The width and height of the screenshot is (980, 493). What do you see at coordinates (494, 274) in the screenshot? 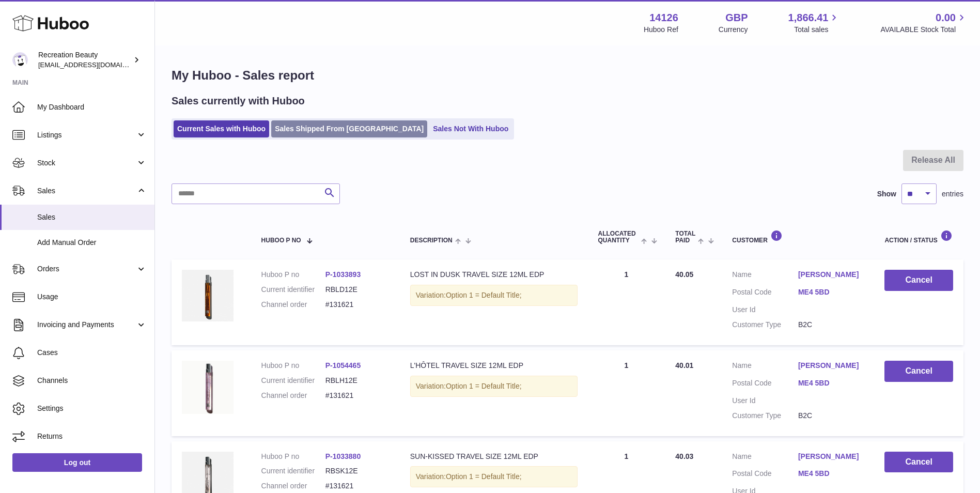
I see `div: LOST IN DUSK TRAVEL SIZE 12ML EDP` at bounding box center [494, 274].